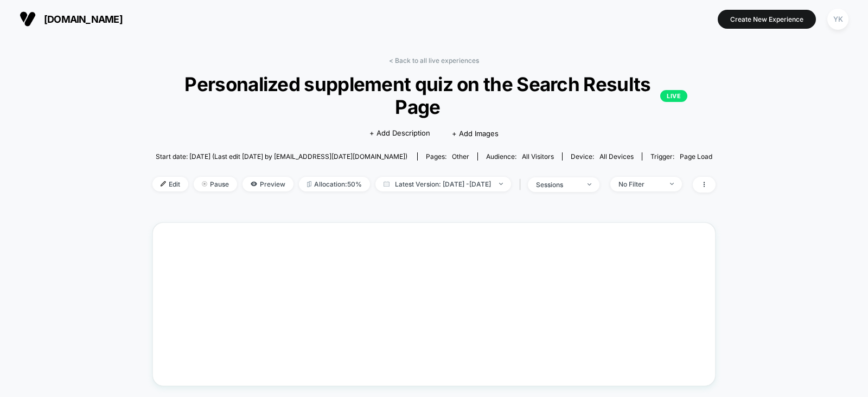  Describe the element at coordinates (215, 184) in the screenshot. I see `span: Pause` at that location.